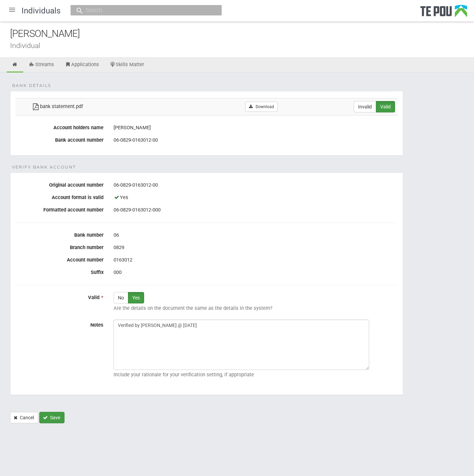  I want to click on div: 000, so click(255, 272).